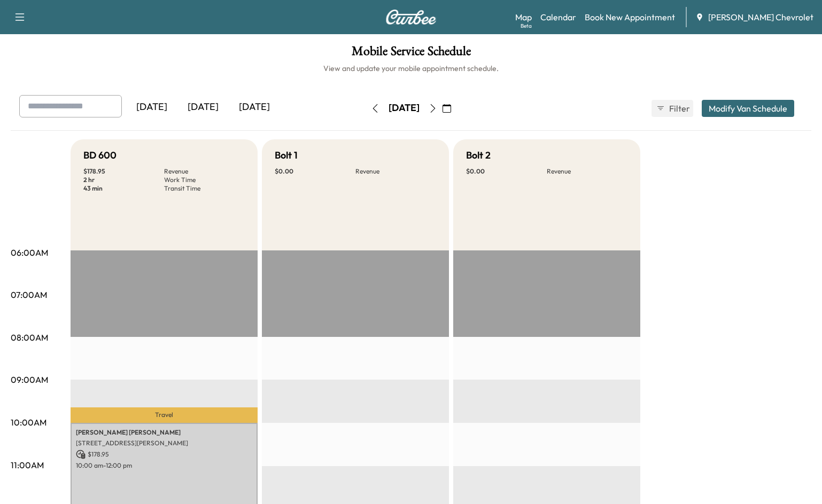 This screenshot has height=504, width=822. Describe the element at coordinates (164, 466) in the screenshot. I see `p: 10:00 am - 12:00 pm` at that location.